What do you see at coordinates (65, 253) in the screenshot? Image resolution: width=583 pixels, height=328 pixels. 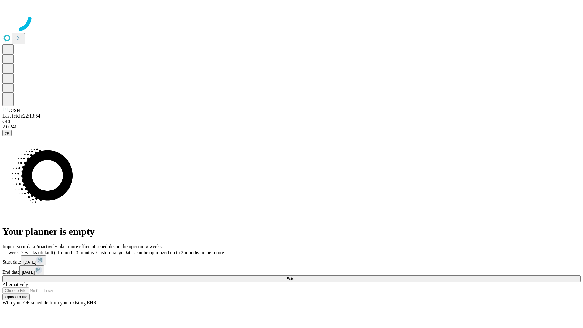 I see `span: 1 month` at bounding box center [65, 253].